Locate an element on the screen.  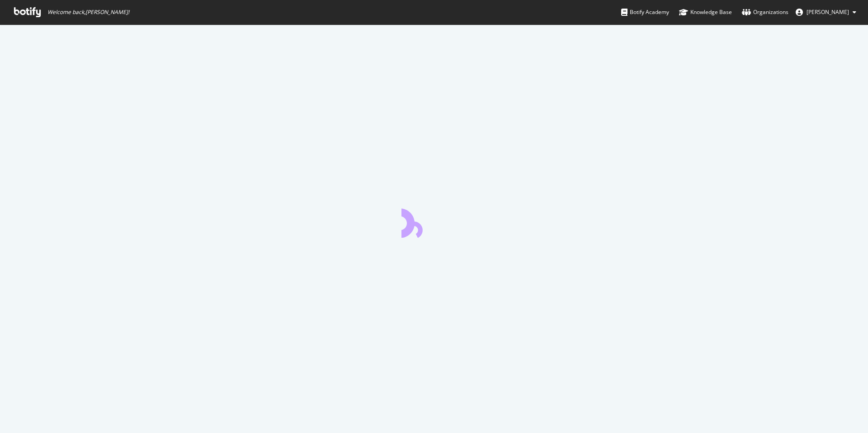
span: Colin Ma is located at coordinates (828, 12).